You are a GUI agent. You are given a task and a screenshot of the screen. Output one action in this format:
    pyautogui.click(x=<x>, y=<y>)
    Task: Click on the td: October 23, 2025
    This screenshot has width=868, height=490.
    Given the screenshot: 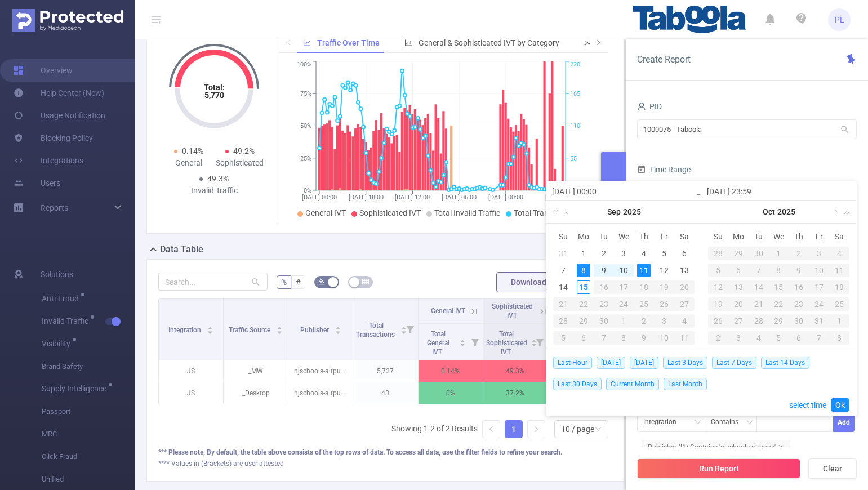 What is the action you would take?
    pyautogui.click(x=799, y=304)
    